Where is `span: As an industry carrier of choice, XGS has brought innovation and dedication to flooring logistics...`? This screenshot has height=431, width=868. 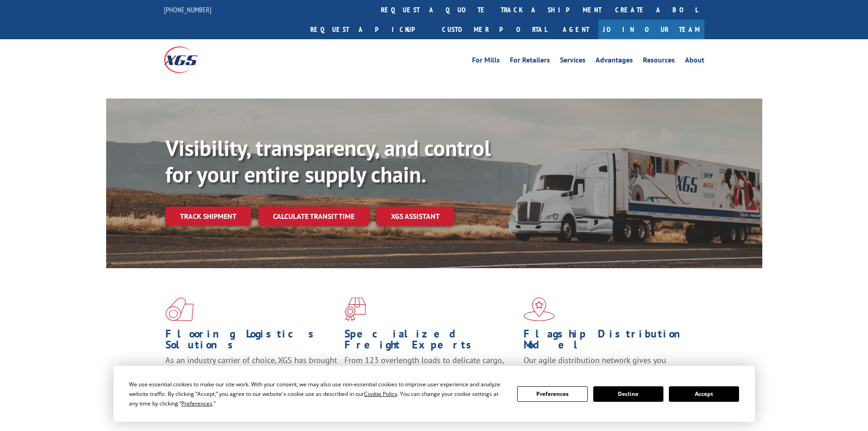
span: As an industry carrier of choice, XGS has brought innovation and dedication to flooring logistics... is located at coordinates (251, 370).